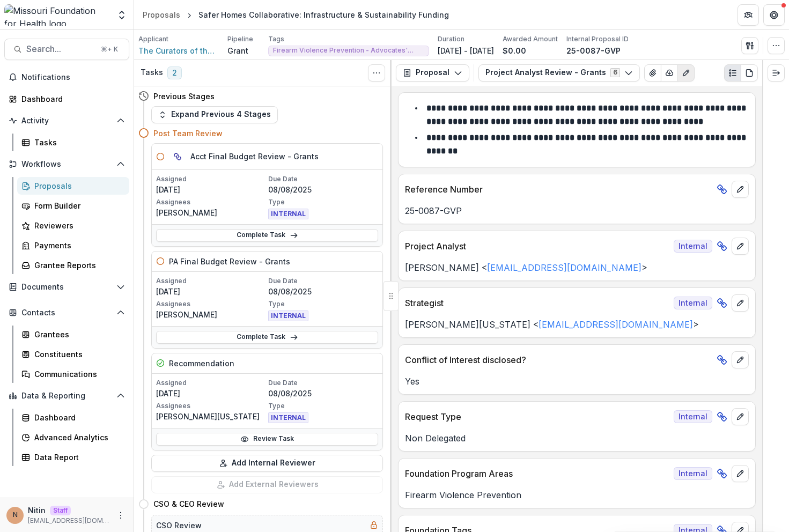  Describe the element at coordinates (577, 438) in the screenshot. I see `p: Non Delegated` at that location.